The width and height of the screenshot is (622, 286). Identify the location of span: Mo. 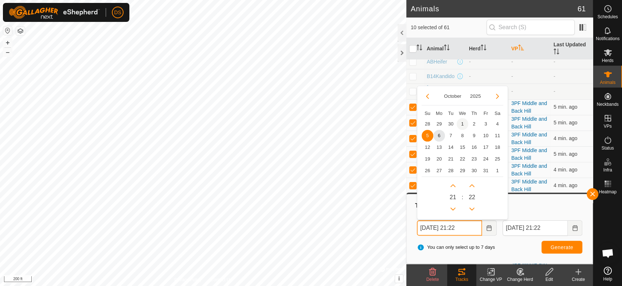
(439, 113).